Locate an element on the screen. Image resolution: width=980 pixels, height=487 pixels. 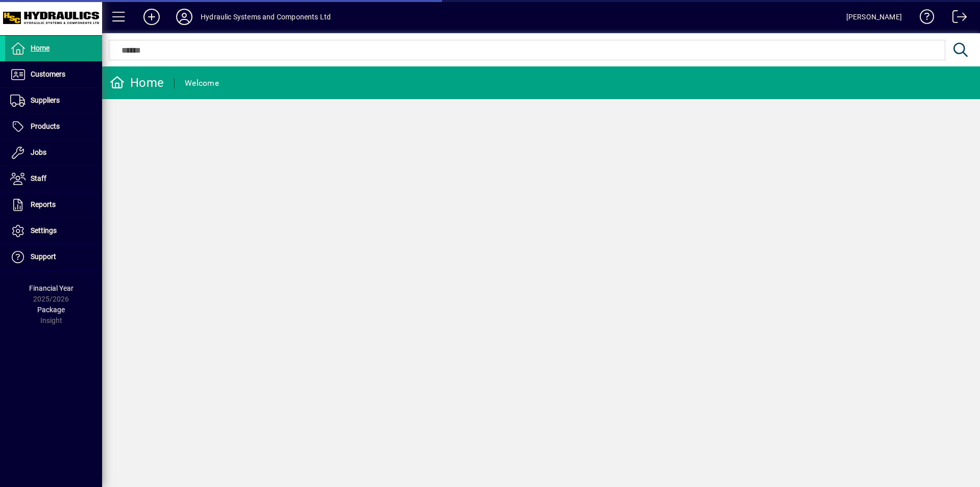
span: Support is located at coordinates (43, 256).